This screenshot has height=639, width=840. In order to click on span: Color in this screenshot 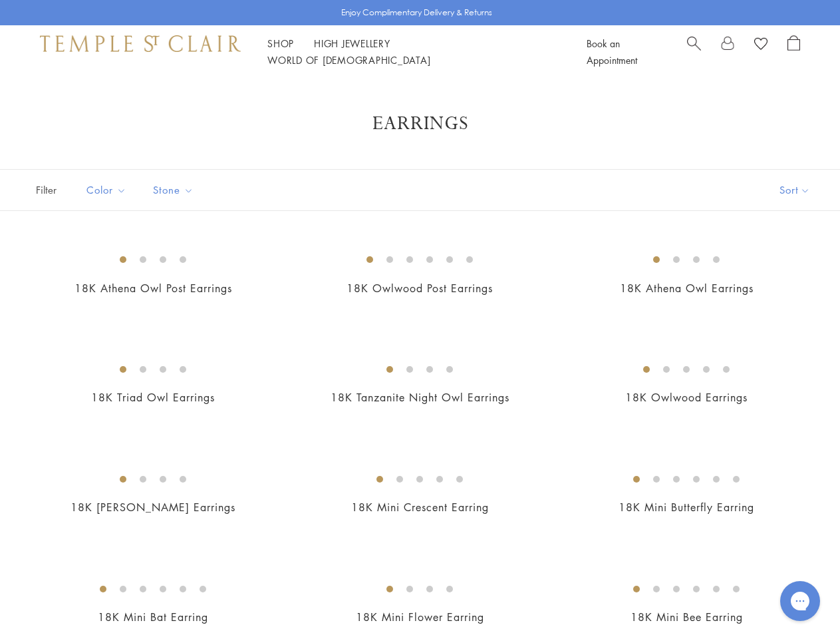, I will do `click(108, 189)`.